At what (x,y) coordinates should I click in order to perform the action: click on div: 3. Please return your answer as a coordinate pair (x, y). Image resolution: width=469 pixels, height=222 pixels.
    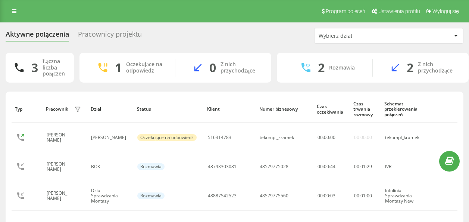
    Looking at the image, I should click on (35, 67).